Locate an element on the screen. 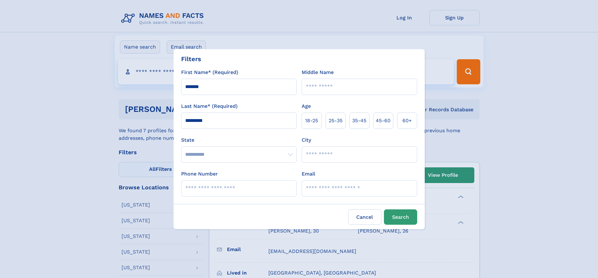 The height and width of the screenshot is (278, 598). span: 45‑60 is located at coordinates (383, 121).